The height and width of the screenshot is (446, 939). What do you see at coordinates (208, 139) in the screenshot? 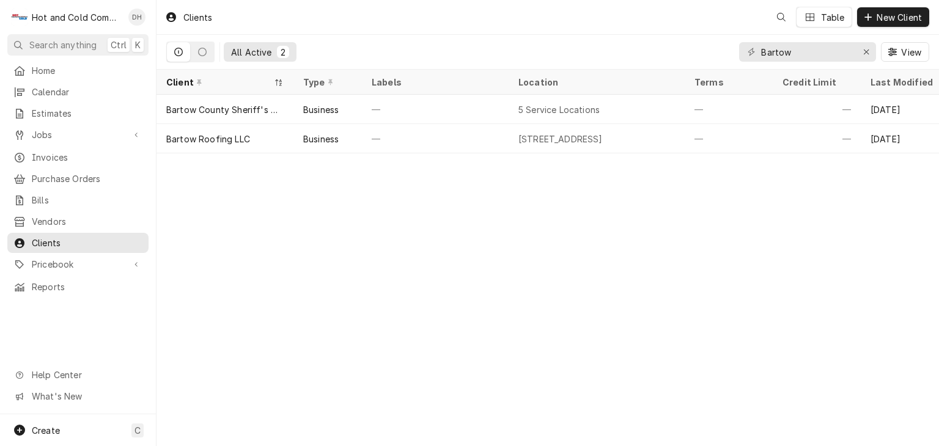
I see `div: Bartow Roofing LLC` at bounding box center [208, 139].